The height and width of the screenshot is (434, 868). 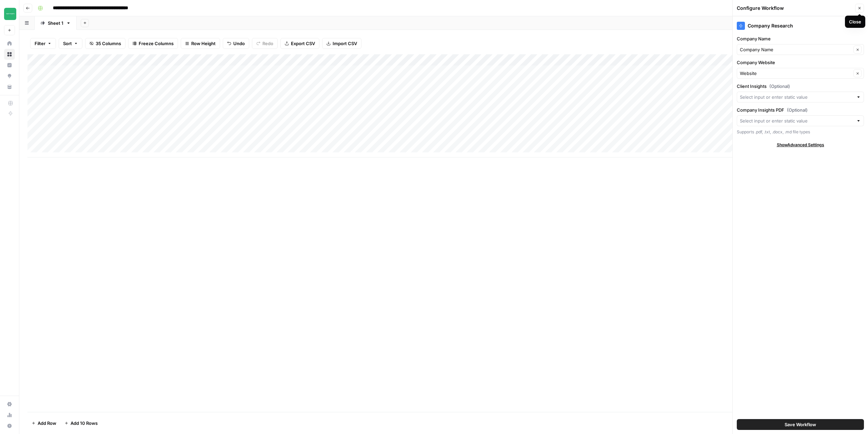 What do you see at coordinates (10, 14) in the screenshot?
I see `img: Team Empathy Logo` at bounding box center [10, 14].